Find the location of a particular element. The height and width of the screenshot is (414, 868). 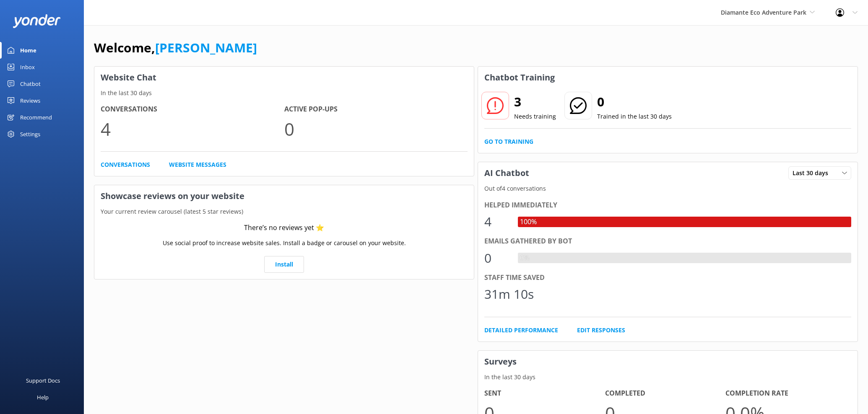

p: Your current review carousel (latest 5 star reviews) is located at coordinates (284, 211).